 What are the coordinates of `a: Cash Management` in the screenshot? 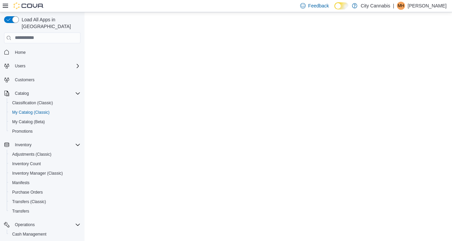 It's located at (29, 234).